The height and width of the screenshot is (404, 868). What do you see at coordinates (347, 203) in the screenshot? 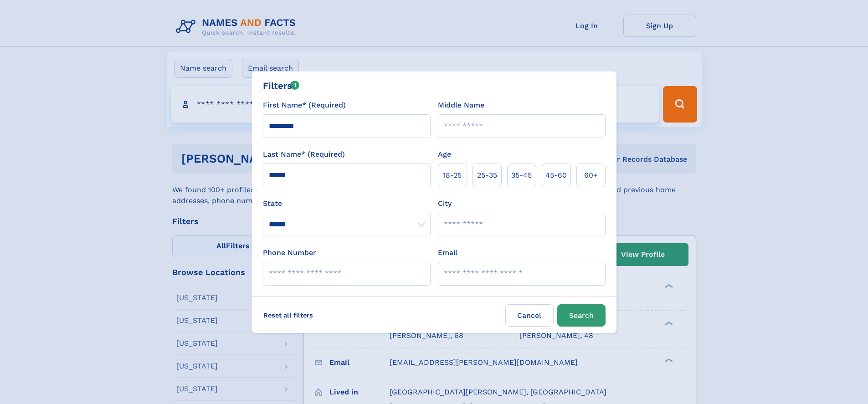
I see `label: State` at bounding box center [347, 203].